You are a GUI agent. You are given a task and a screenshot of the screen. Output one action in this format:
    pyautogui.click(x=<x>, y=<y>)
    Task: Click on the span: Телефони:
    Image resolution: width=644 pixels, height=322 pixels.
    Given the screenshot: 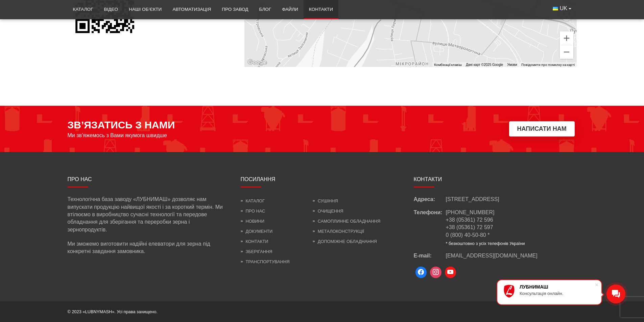 What is the action you would take?
    pyautogui.click(x=430, y=228)
    